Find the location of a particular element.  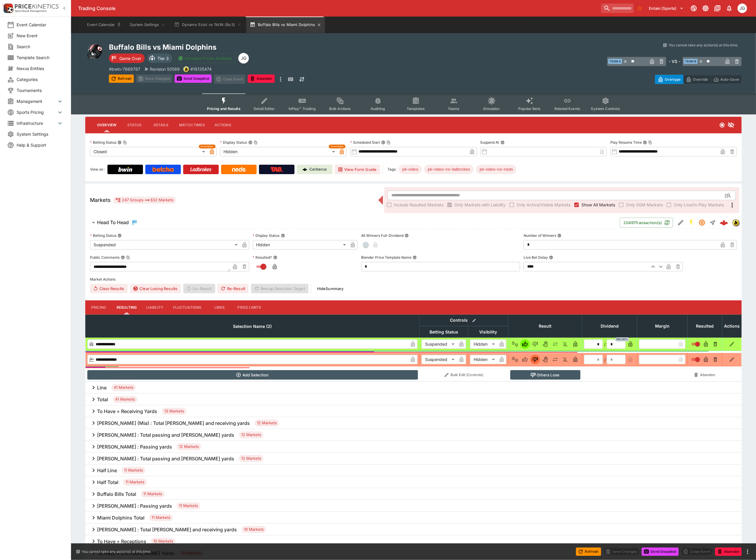

span: Include Resulted Markets is located at coordinates (418, 205).